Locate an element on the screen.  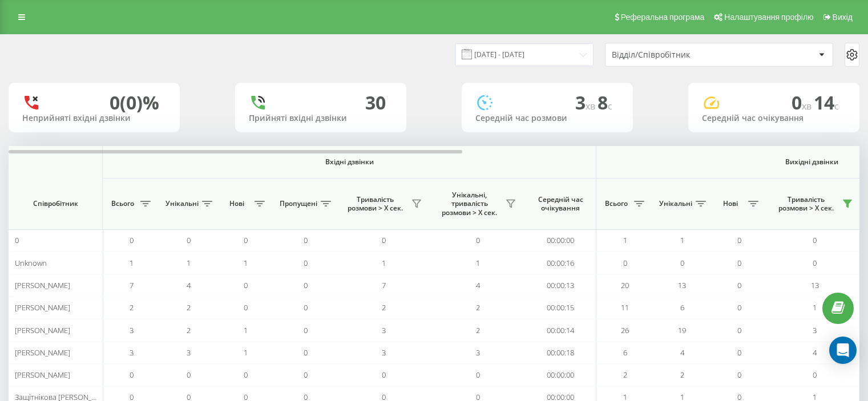
span: Unknown is located at coordinates (31, 263).